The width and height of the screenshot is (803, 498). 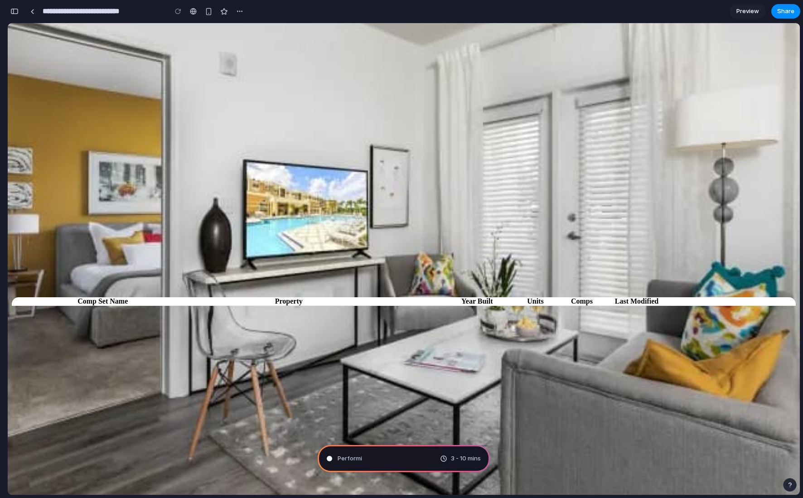 I want to click on span: Comp Set Name, so click(x=95, y=278).